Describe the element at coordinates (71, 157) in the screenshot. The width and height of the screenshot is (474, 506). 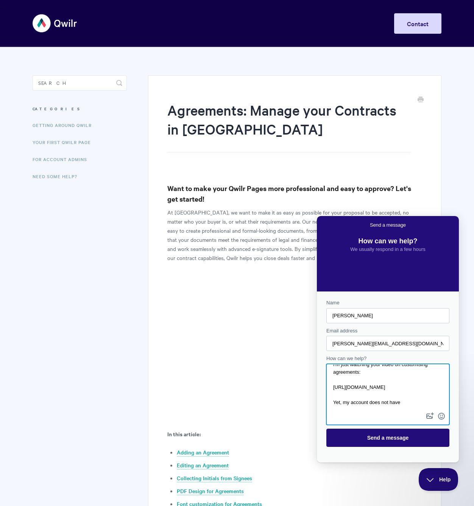
I see `form: Contact form` at that location.